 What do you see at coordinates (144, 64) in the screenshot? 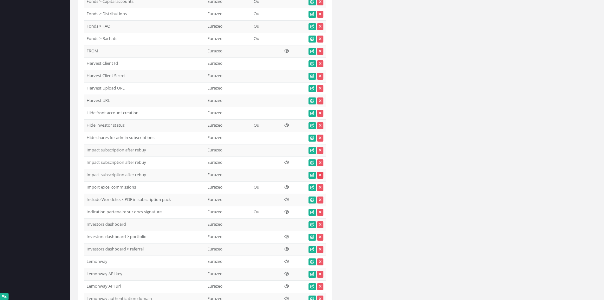
I see `td: Harvest Client Id` at bounding box center [144, 64].